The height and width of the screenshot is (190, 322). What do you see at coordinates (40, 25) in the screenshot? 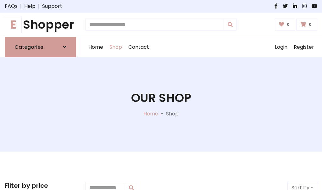
I see `h1: Shopper` at bounding box center [40, 25].